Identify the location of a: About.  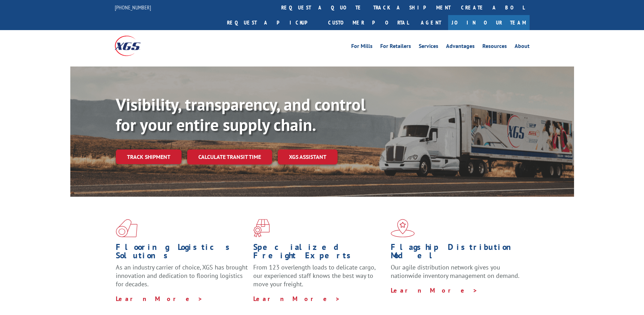
(522, 47).